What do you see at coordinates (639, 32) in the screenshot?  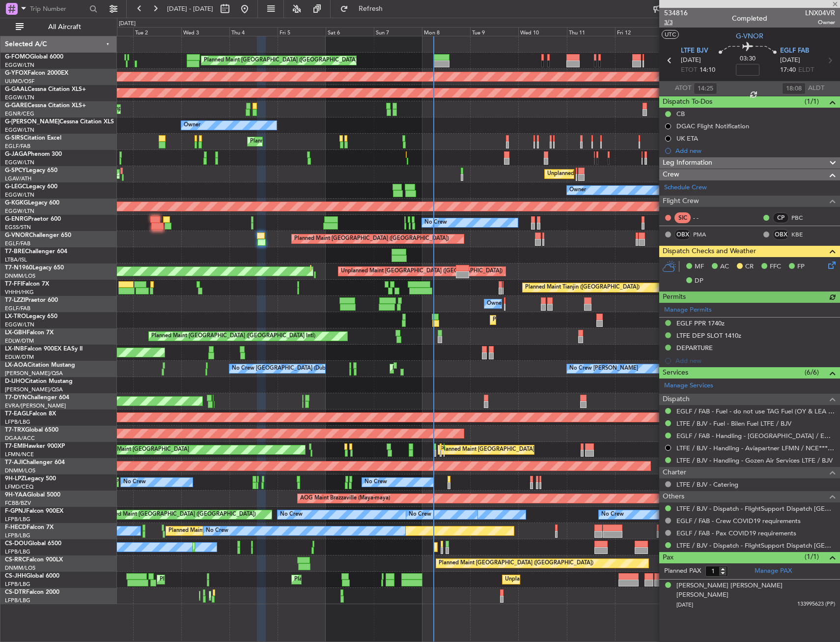 I see `div: Fri 12` at bounding box center [639, 32].